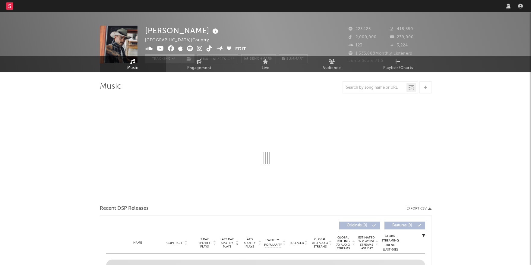 The image size is (531, 265). I want to click on span: Global Rolling 7D Audio Streams, so click(343, 243).